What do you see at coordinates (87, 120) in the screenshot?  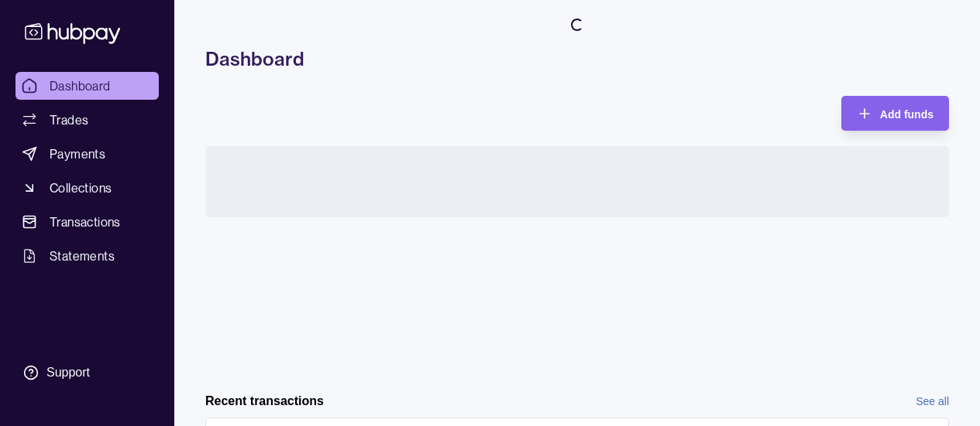 I see `a: Trades` at bounding box center [87, 120].